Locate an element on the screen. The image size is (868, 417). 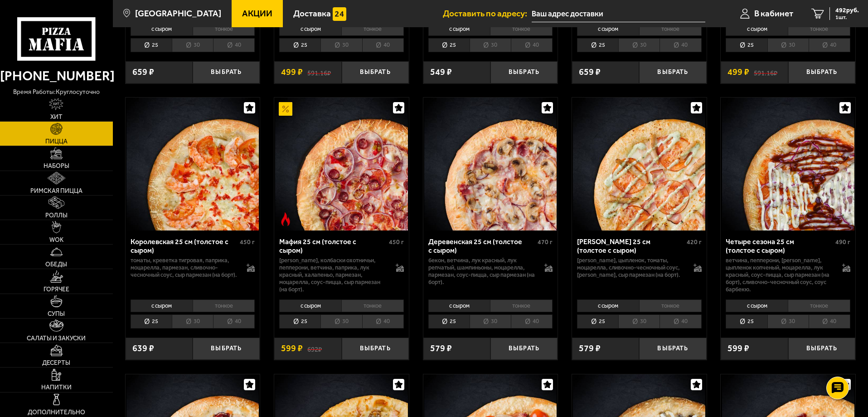
span: Пицца is located at coordinates (56, 141).